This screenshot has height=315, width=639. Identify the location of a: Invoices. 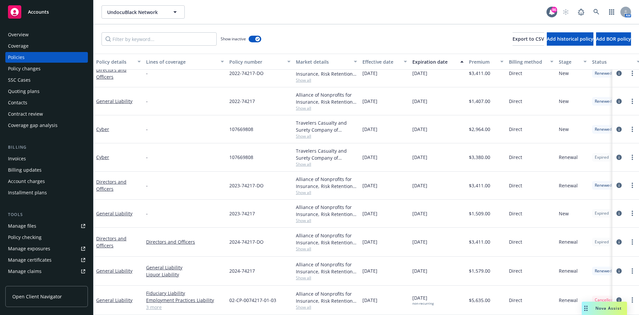
(47, 158).